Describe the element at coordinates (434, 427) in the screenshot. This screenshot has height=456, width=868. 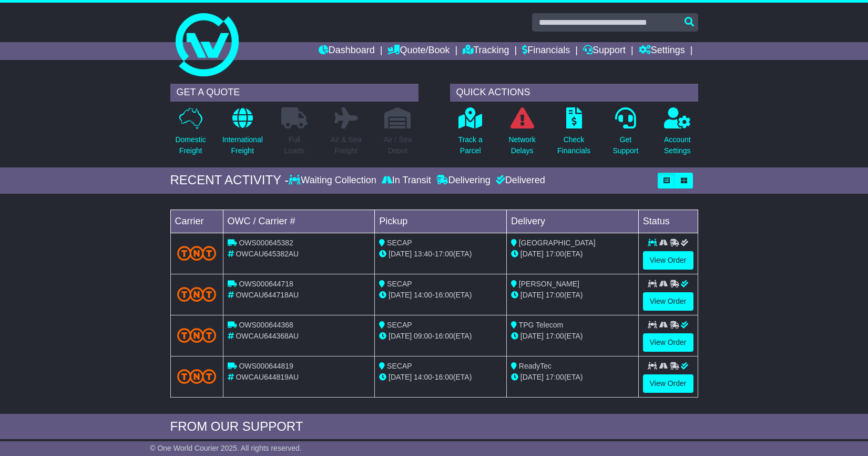
I see `div: FROM OUR SUPPORT` at that location.